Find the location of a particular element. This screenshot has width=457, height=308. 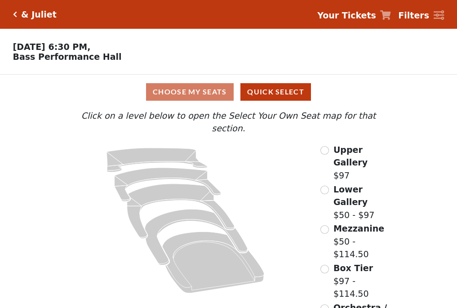

label: $50 - $97 is located at coordinates (364, 202).